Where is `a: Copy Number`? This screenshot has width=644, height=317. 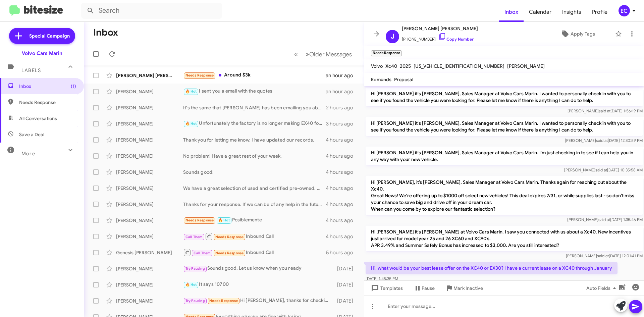
a: Copy Number is located at coordinates (456, 39).